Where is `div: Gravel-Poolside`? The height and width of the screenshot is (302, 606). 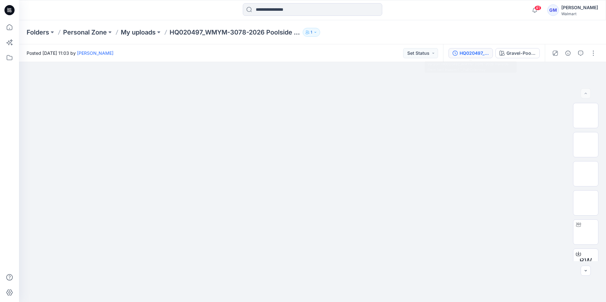
div: Gravel-Poolside is located at coordinates (521, 53).